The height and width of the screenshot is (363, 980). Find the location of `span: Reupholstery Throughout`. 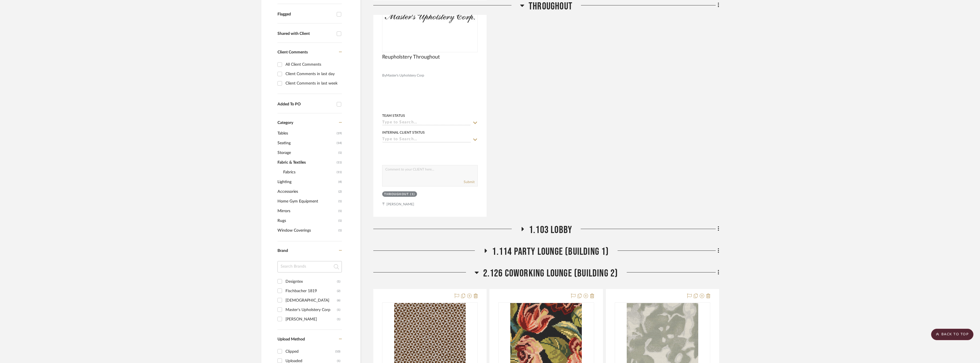

span: Reupholstery Throughout is located at coordinates (411, 57).